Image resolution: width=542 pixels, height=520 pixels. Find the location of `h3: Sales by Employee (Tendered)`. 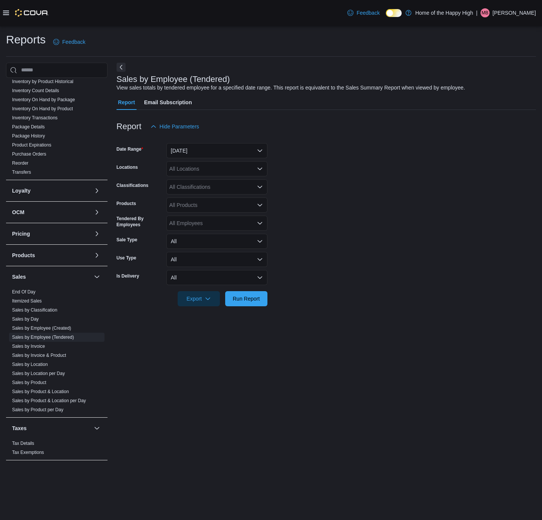

h3: Sales by Employee (Tendered) is located at coordinates (173, 79).